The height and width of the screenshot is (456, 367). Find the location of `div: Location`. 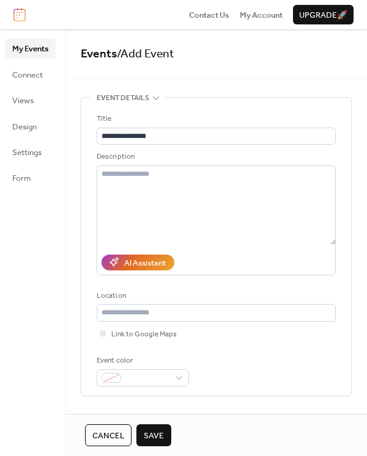

div: Location is located at coordinates (214, 296).